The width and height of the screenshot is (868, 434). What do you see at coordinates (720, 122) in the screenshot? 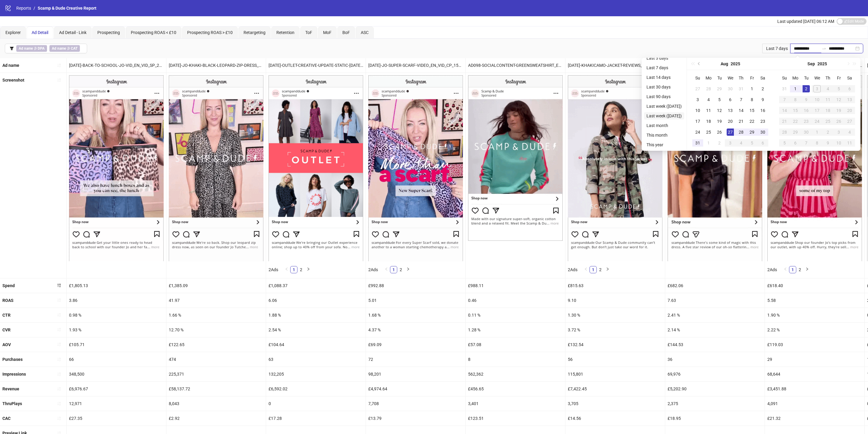
I see `td: 2025-08-19` at bounding box center [720, 122].